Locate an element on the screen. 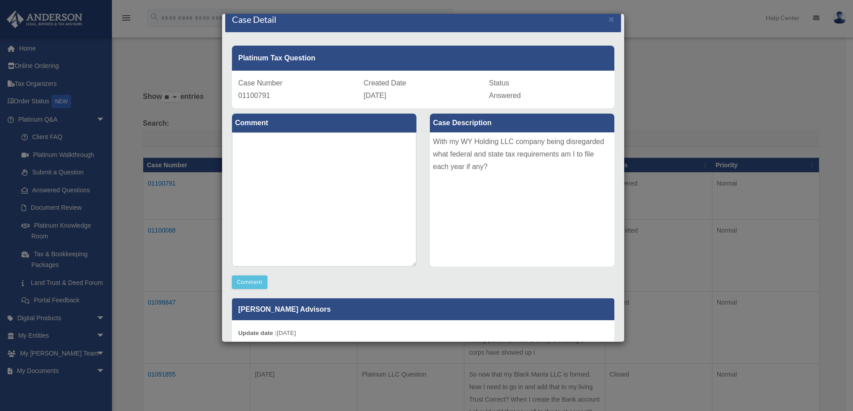  div: With my WY Holding LLC company being disregarded what federal and state tax requirements am I to ... is located at coordinates (522, 200).